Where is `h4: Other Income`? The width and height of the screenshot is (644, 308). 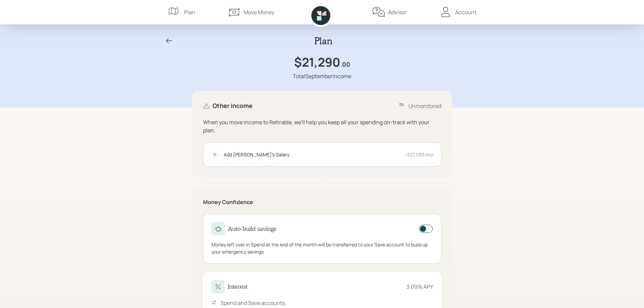 h4: Other Income is located at coordinates (232, 106).